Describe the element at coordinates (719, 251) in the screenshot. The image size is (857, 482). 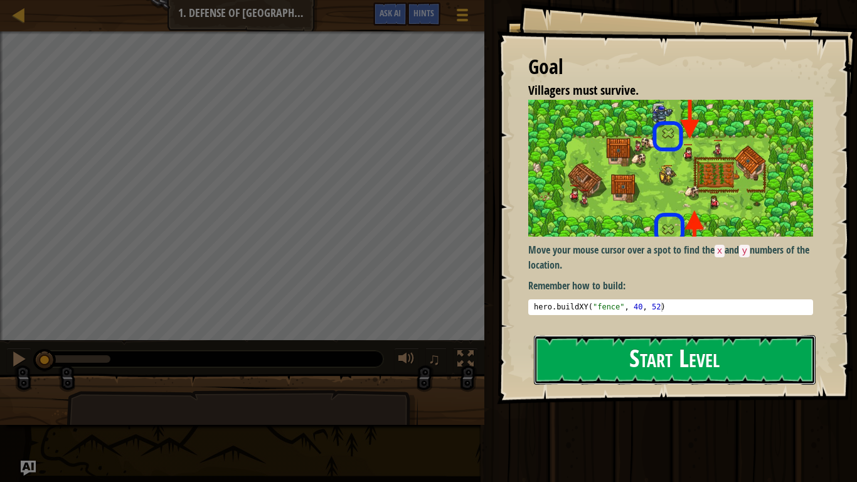
I see `code: x` at that location.